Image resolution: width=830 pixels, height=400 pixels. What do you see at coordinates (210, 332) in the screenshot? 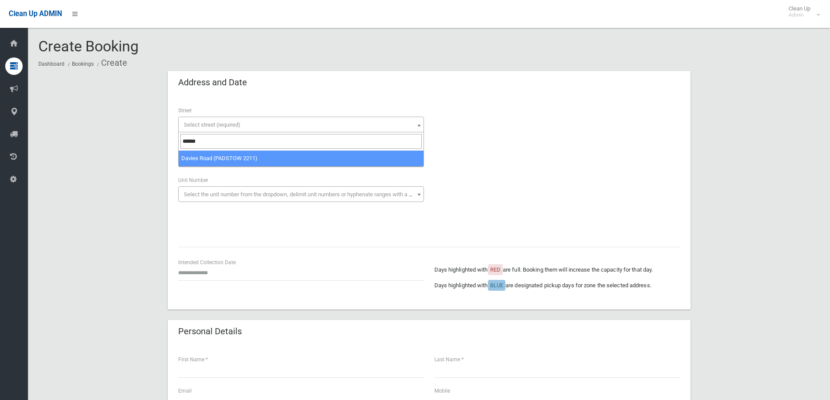
I see `header: Personal Details` at bounding box center [210, 332].